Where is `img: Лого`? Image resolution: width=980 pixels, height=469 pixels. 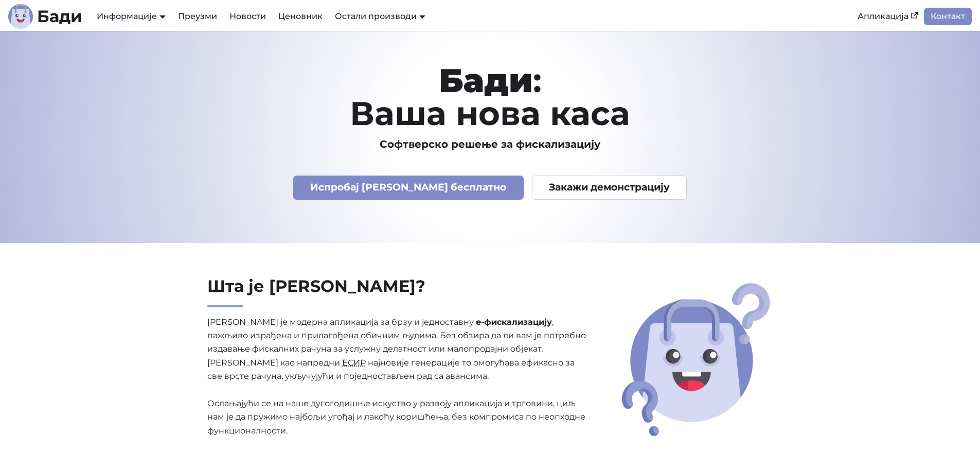
img: Лого is located at coordinates (20, 16).